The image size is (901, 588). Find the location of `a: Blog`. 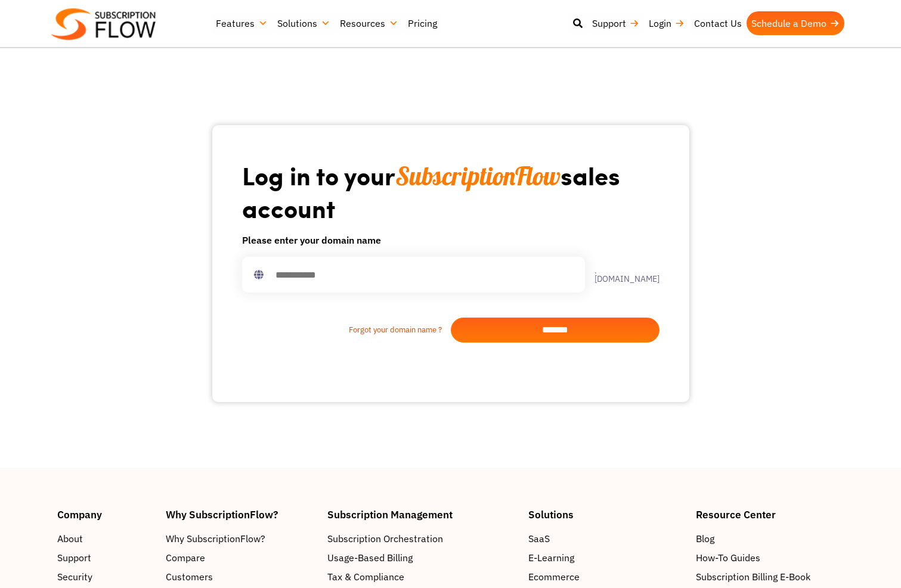

a: Blog is located at coordinates (770, 539).